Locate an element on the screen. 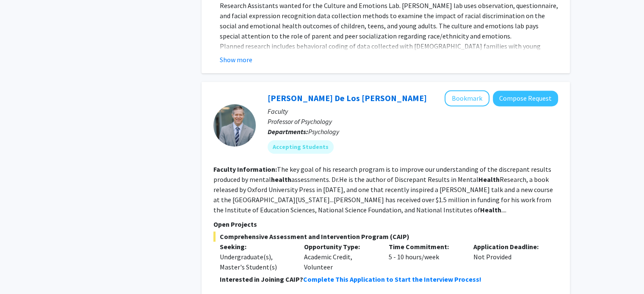 The image size is (644, 294). span: Comprehensive Assessment and Intervention Program (CAIP) is located at coordinates (386, 236).